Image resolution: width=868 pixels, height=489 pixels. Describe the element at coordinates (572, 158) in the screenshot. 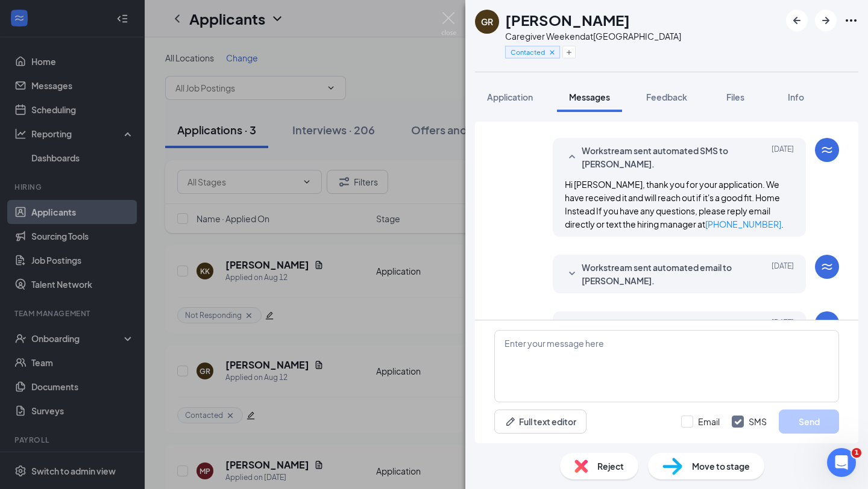

I see `svg: SmallChevronUp` at that location.